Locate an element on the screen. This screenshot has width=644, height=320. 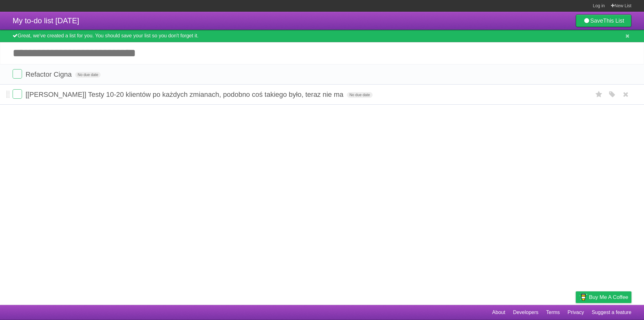
label: Star task is located at coordinates (599, 94).